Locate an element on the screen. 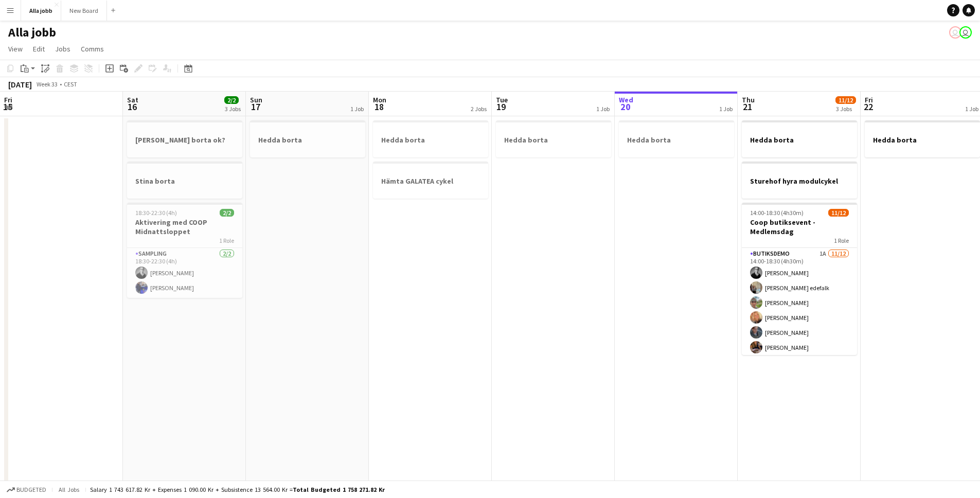  span: View is located at coordinates (15, 49).